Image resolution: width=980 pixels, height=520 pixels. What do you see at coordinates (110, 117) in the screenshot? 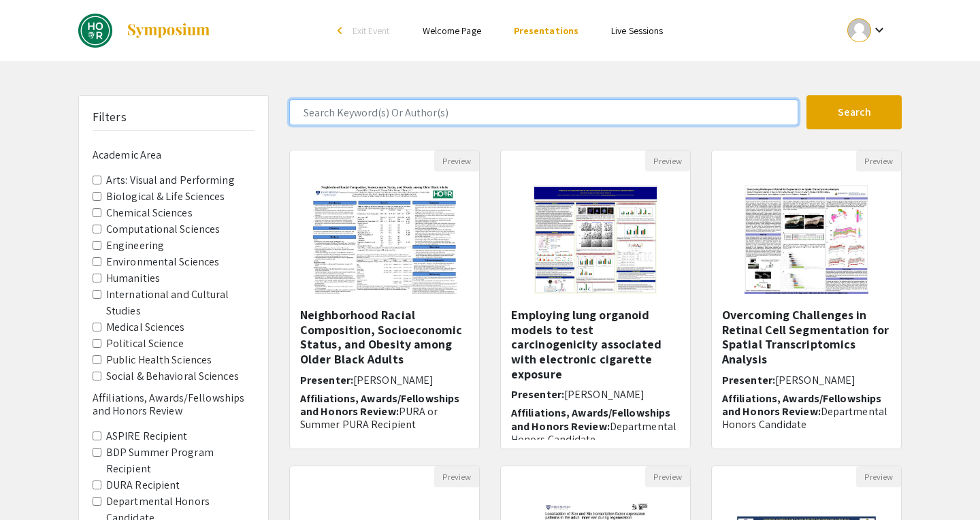
I see `h5: Filters` at bounding box center [110, 117].